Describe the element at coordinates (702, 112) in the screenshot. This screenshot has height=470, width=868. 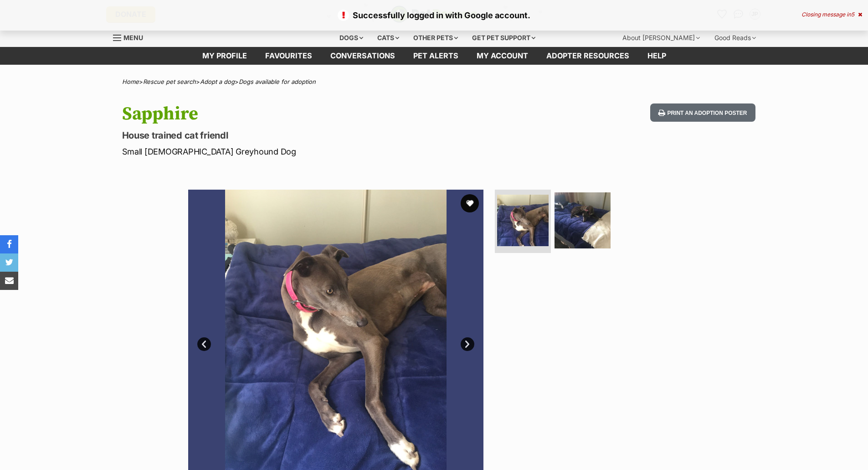
I see `button: Print an adoption poster` at that location.